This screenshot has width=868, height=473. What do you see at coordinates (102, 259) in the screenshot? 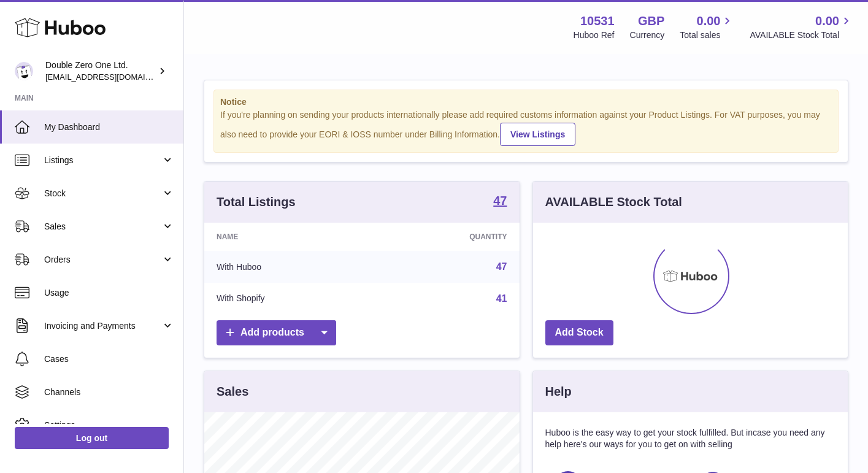
I see `span: Orders` at bounding box center [102, 259].